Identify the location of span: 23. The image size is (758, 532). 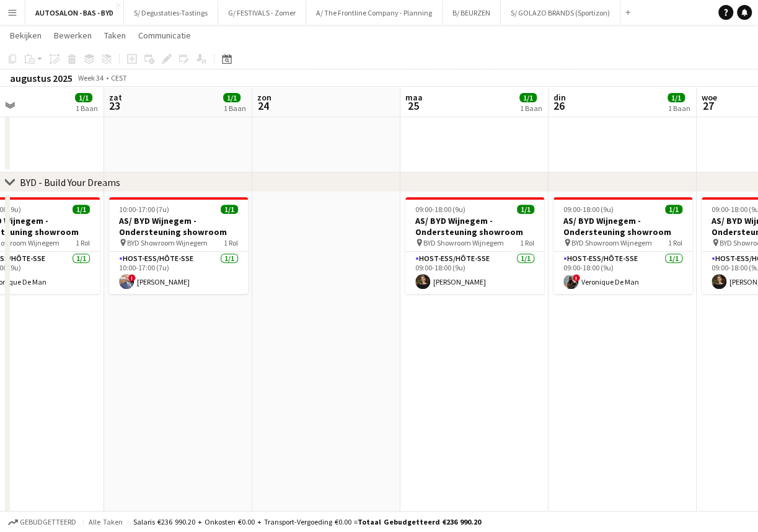
(115, 106).